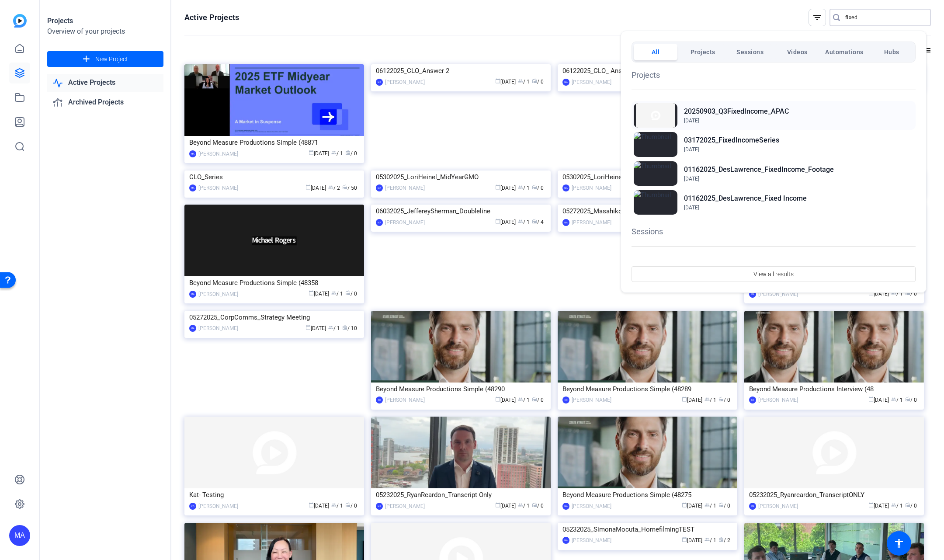 The height and width of the screenshot is (560, 944). What do you see at coordinates (845, 52) in the screenshot?
I see `span: Automations` at bounding box center [845, 52].